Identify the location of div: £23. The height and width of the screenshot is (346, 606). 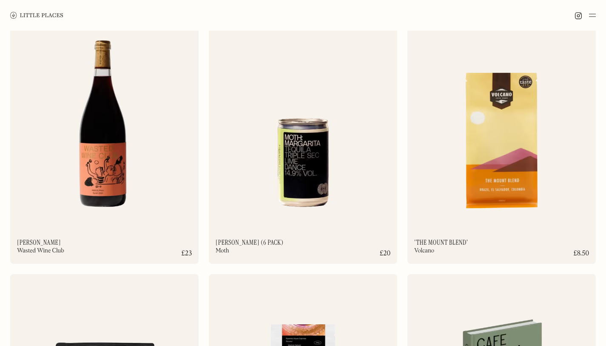
(187, 253).